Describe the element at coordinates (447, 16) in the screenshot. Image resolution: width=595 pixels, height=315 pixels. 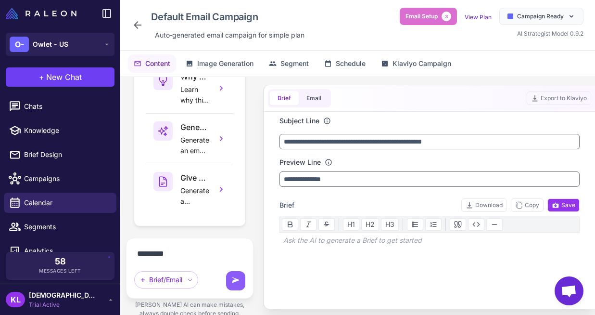
I see `span: 3` at that location.